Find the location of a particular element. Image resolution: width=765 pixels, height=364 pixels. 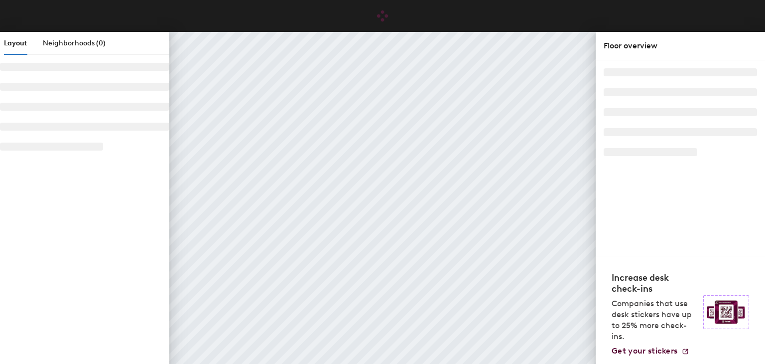

h4: Increase desk check-ins is located at coordinates (655, 283).